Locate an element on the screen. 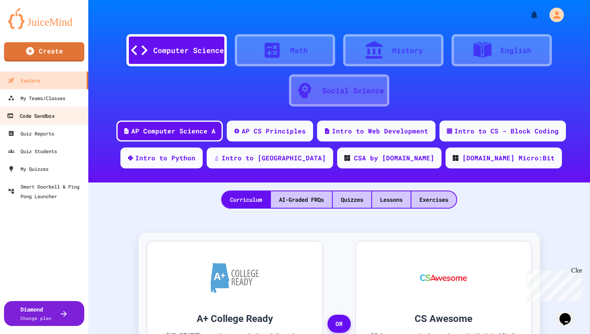  div: AI-Graded FRQs is located at coordinates (301, 199).